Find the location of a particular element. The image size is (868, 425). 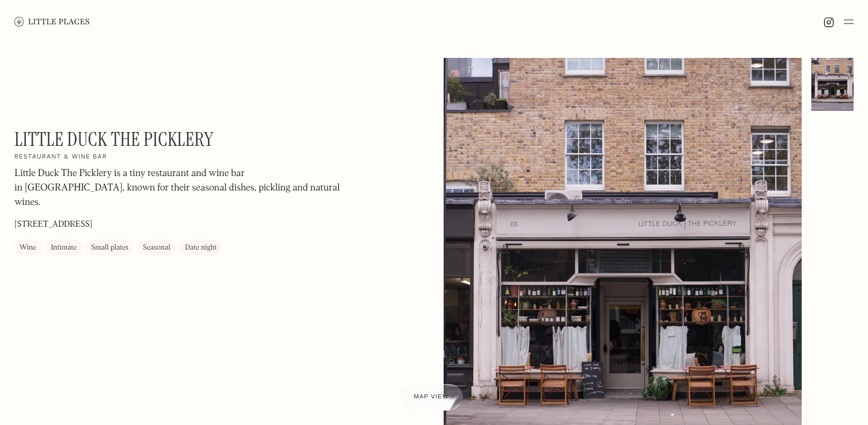

div: Seasonal is located at coordinates (157, 247).